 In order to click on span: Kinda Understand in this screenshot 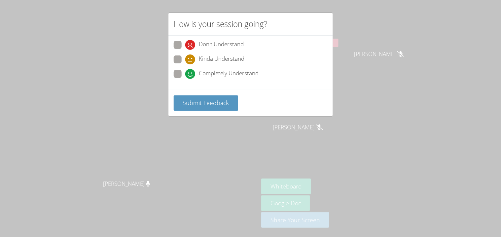, I will do `click(222, 59)`.